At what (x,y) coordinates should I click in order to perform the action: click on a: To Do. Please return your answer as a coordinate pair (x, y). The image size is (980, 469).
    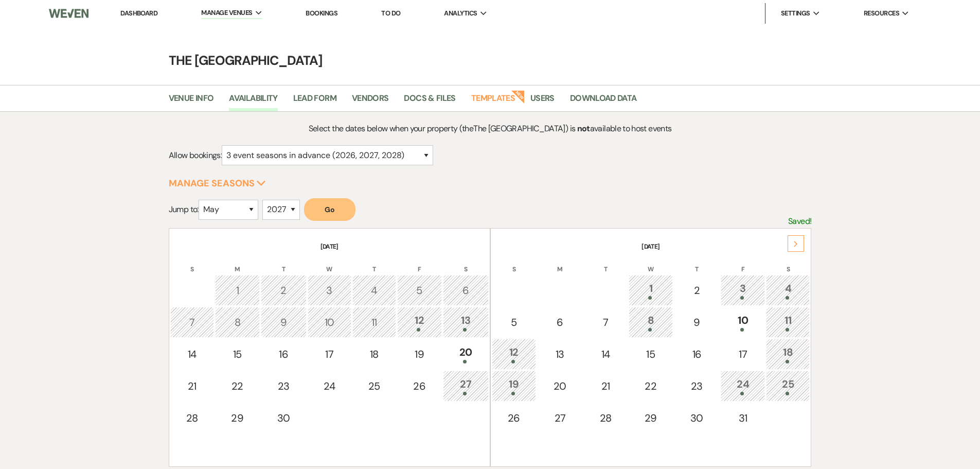
    Looking at the image, I should click on (391, 13).